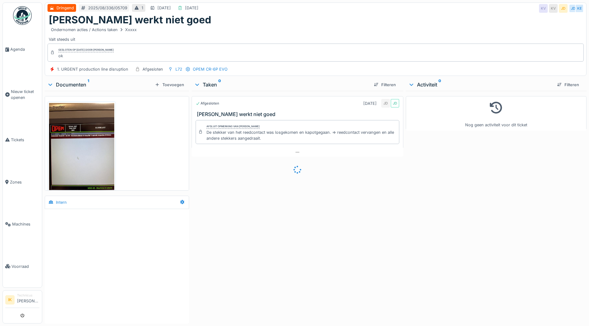 This screenshot has width=589, height=326. I want to click on div: KE, so click(580, 8).